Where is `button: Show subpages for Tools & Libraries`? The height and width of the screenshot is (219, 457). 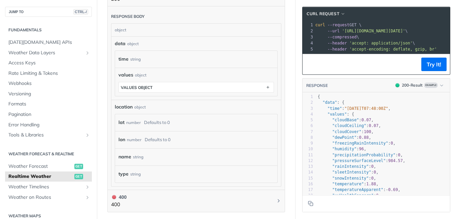
button: Show subpages for Tools & Libraries is located at coordinates (87, 135).